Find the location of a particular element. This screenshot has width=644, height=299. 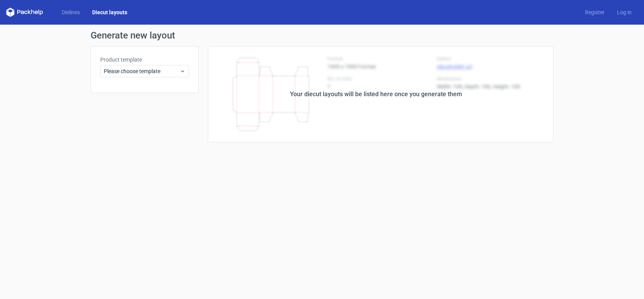

a: Diecut layouts is located at coordinates (110, 12).